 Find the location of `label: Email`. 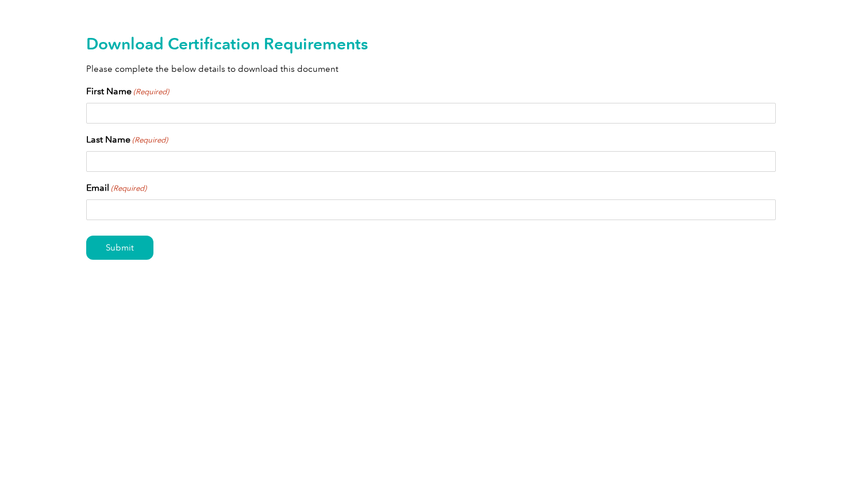

label: Email is located at coordinates (116, 188).